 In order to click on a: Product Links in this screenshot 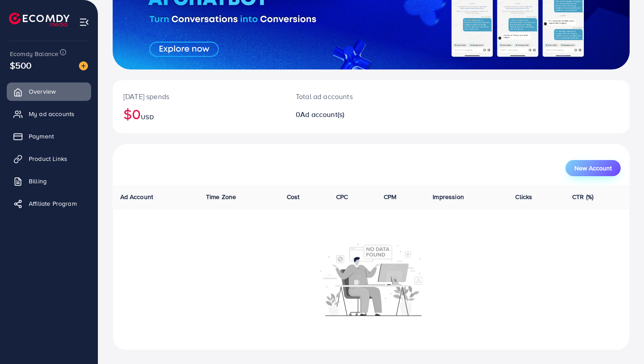, I will do `click(49, 159)`.